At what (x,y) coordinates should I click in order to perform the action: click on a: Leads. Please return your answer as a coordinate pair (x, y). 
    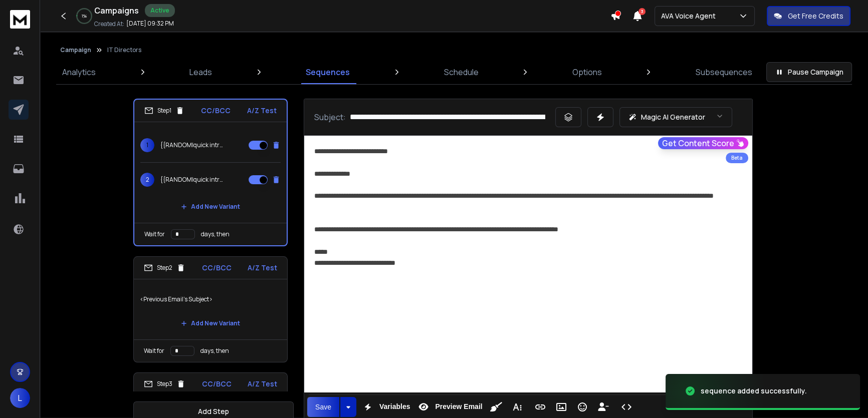
    Looking at the image, I should click on (201, 72).